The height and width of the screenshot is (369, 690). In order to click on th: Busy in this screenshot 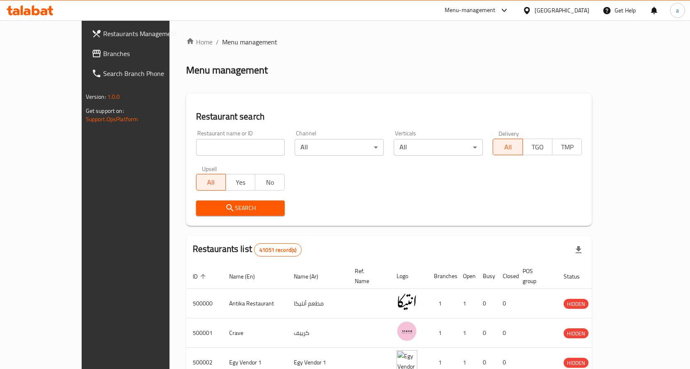, I will do `click(486, 276)`.